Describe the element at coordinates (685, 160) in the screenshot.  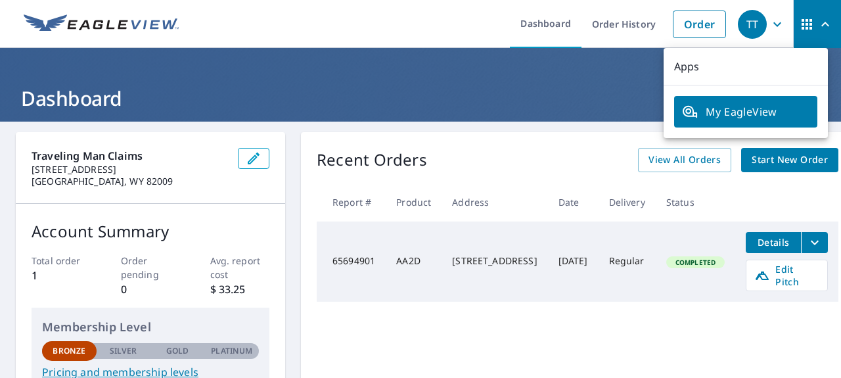
I see `span: View All Orders` at that location.